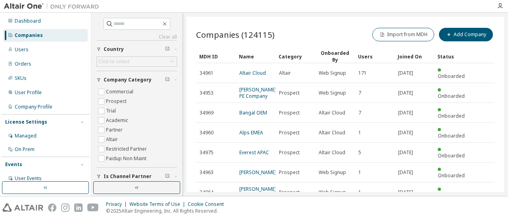  What do you see at coordinates (216, 56) in the screenshot?
I see `div: MDH ID` at bounding box center [216, 56].